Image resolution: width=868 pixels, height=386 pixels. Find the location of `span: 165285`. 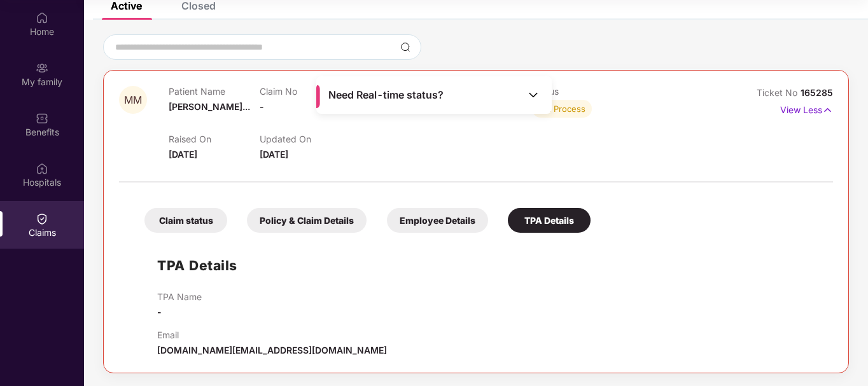

span: 165285 is located at coordinates (817, 92).